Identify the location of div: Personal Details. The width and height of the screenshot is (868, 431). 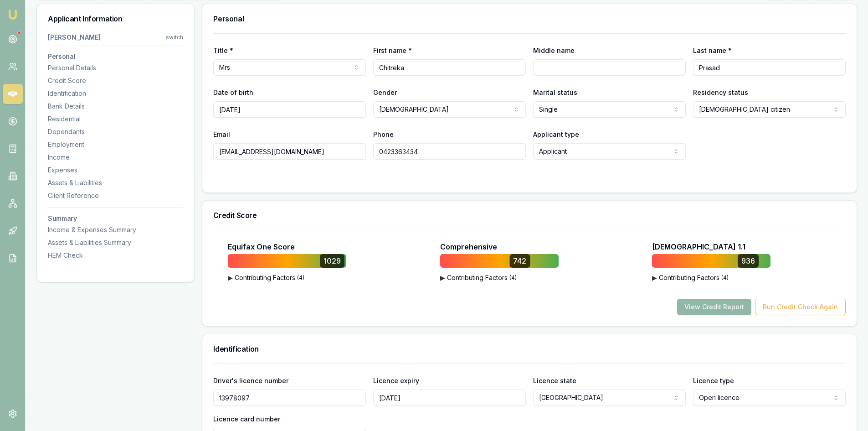
(115, 68).